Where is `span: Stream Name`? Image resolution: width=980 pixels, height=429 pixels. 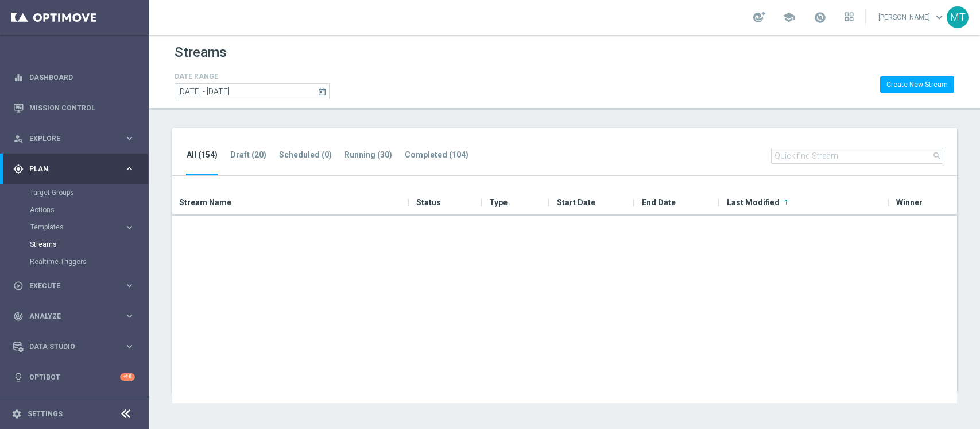
span: Stream Name is located at coordinates (205, 202).